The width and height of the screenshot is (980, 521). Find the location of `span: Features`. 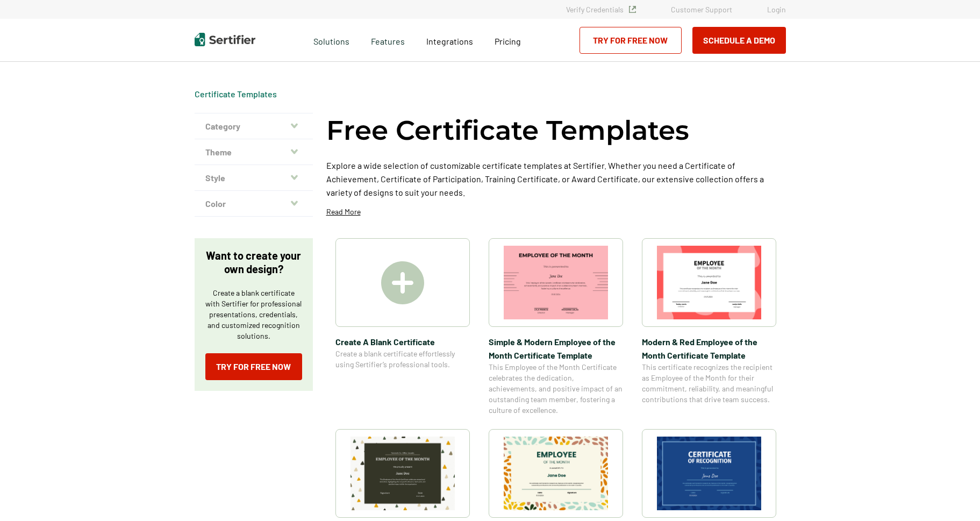

span: Features is located at coordinates (388, 40).